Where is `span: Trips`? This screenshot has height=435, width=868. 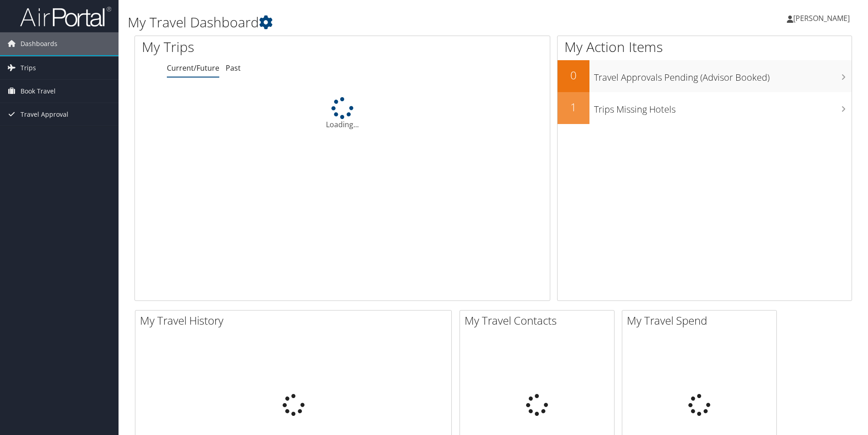
span: Trips is located at coordinates (28, 68).